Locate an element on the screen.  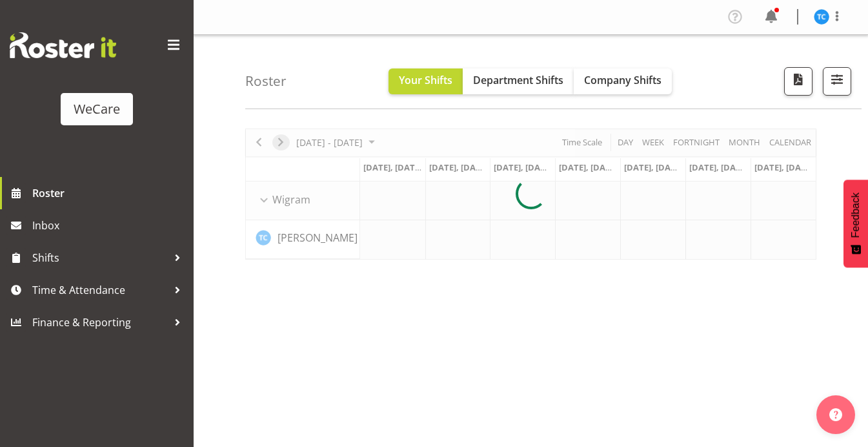
button: Company Shifts is located at coordinates (622, 81).